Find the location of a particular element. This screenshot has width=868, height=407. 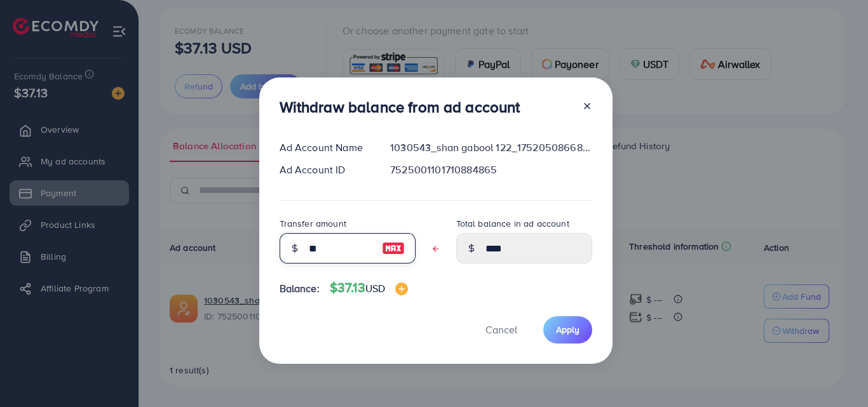

div: 1030543_shan gabool 122_1752050866845 is located at coordinates (490, 147).